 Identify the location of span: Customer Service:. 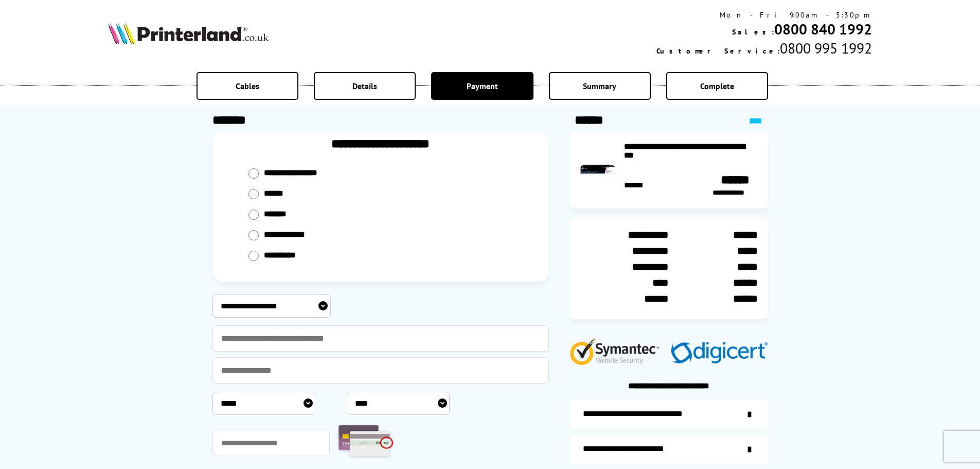
(718, 51).